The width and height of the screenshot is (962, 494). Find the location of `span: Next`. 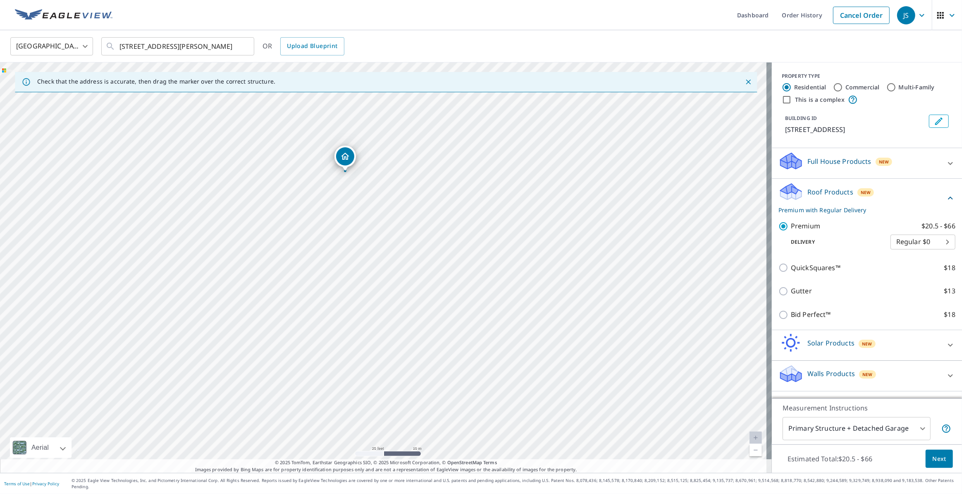

span: Next is located at coordinates (939, 458).